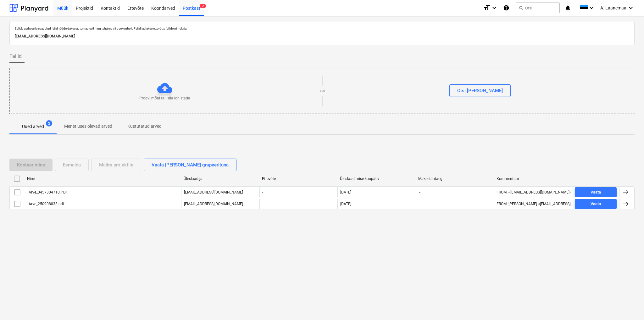  Describe the element at coordinates (33, 127) in the screenshot. I see `p: Uued arved` at that location.